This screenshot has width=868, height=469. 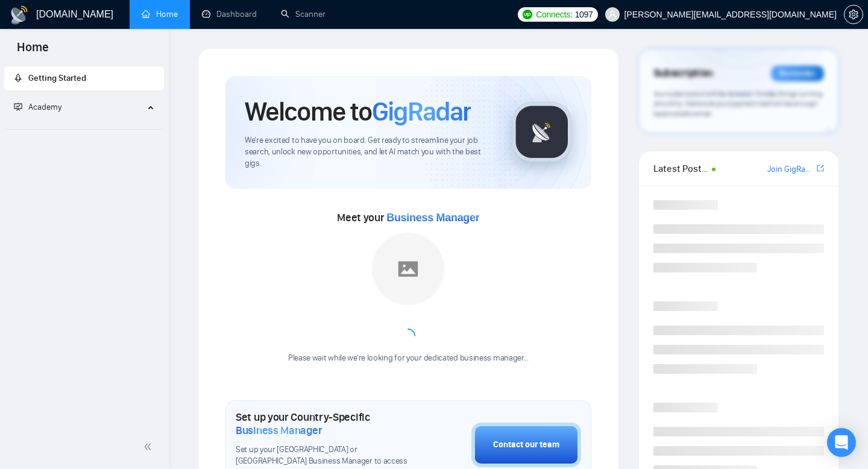 I want to click on a: export, so click(x=820, y=168).